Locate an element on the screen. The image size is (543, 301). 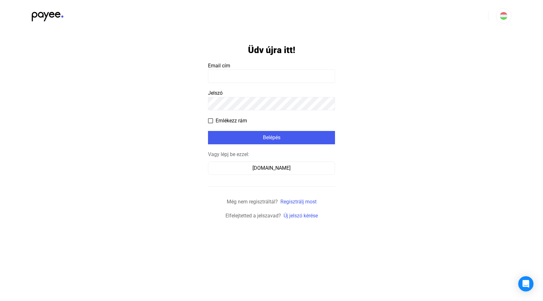
img: HU is located at coordinates (504, 16).